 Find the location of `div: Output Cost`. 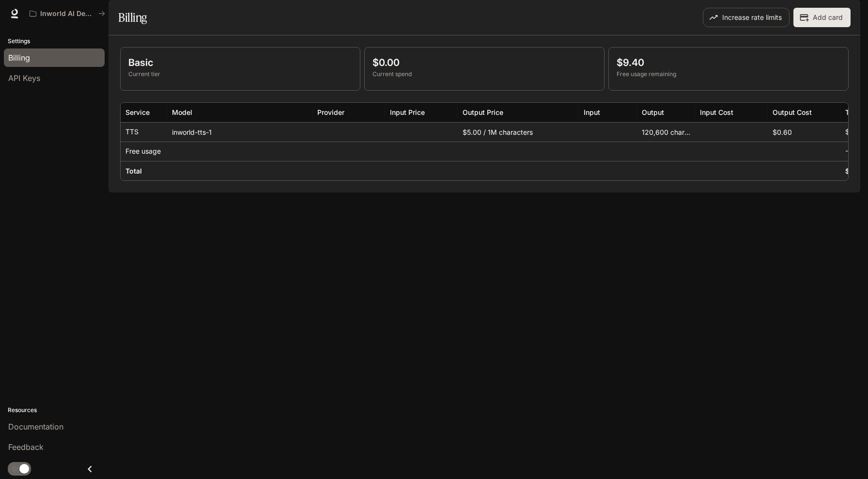

div: Output Cost is located at coordinates (792, 112).